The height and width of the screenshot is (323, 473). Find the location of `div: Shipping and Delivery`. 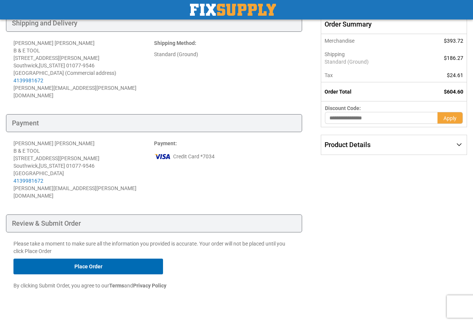

div: Shipping and Delivery is located at coordinates (154, 23).